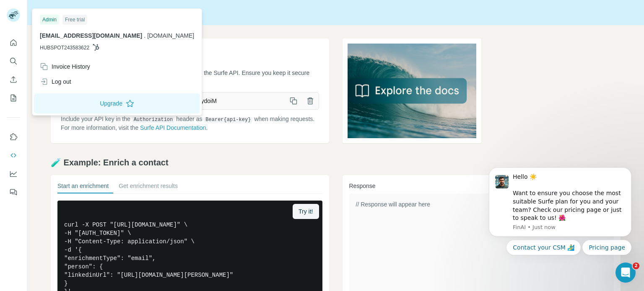  What do you see at coordinates (335, 162) in the screenshot?
I see `h2: 🧪 Example: Enrich a contact` at bounding box center [335, 162].